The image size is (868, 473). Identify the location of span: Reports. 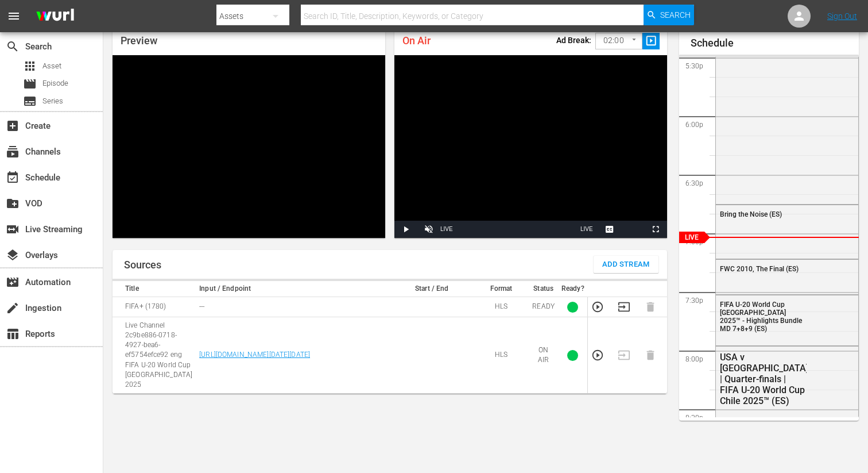
(12, 334).